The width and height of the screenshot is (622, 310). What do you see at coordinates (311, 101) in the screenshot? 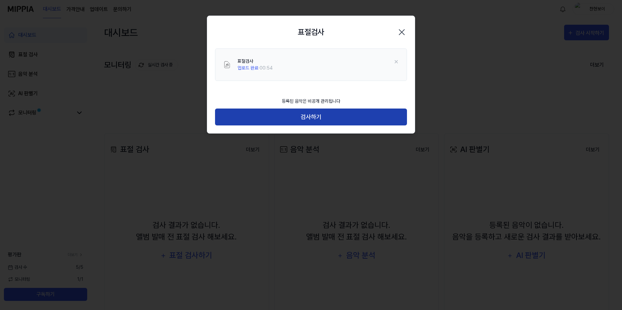
I see `div: 등록된 음악은 비공개 관리됩니다` at bounding box center [311, 101].